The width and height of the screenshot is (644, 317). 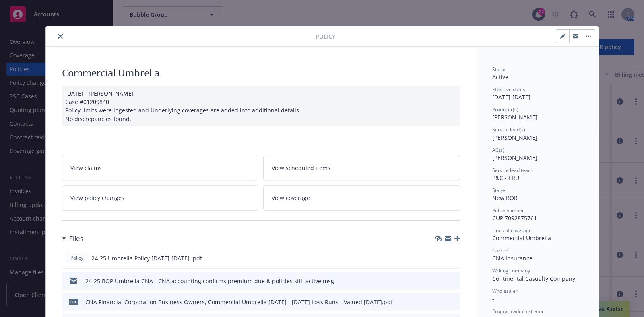 I want to click on span: Service lead team, so click(x=512, y=170).